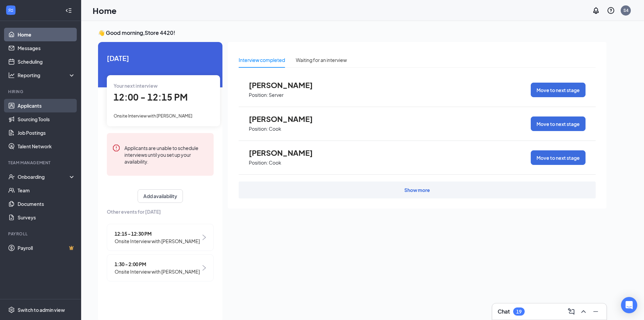  I want to click on span: 12:15 - 12:30 PM, so click(157, 233).